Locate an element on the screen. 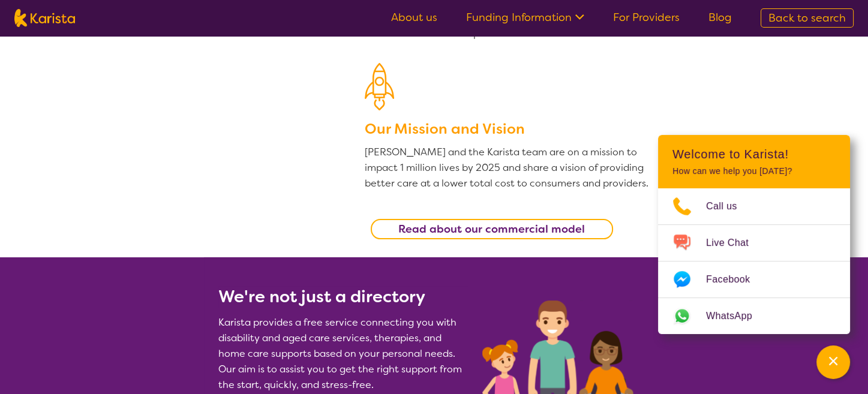 The width and height of the screenshot is (868, 394). span: Back to search is located at coordinates (806, 18).